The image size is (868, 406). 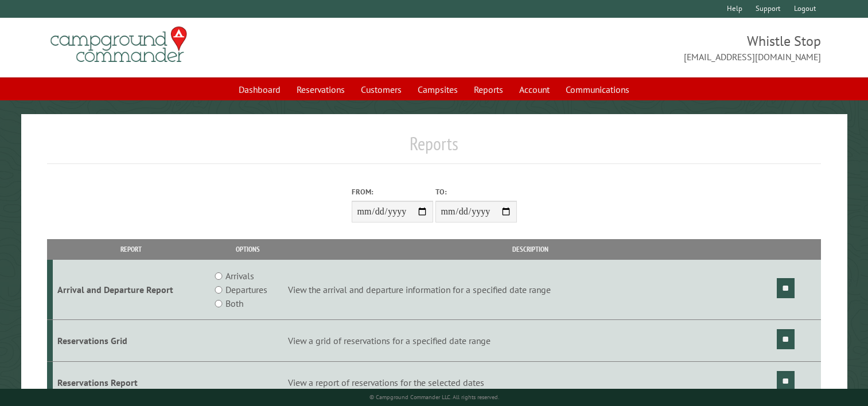 I want to click on h1: Reports, so click(x=434, y=148).